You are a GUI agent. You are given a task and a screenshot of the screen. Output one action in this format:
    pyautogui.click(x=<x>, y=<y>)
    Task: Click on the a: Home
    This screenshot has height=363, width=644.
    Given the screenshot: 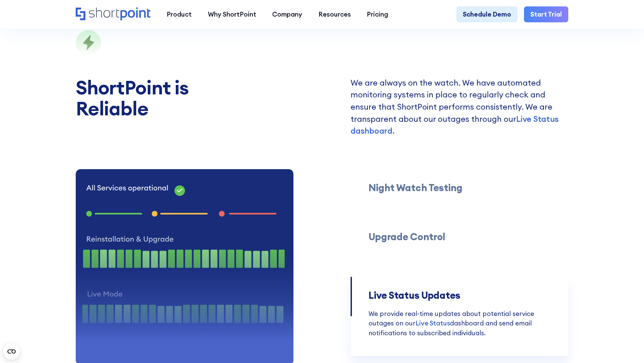 What is the action you would take?
    pyautogui.click(x=113, y=14)
    